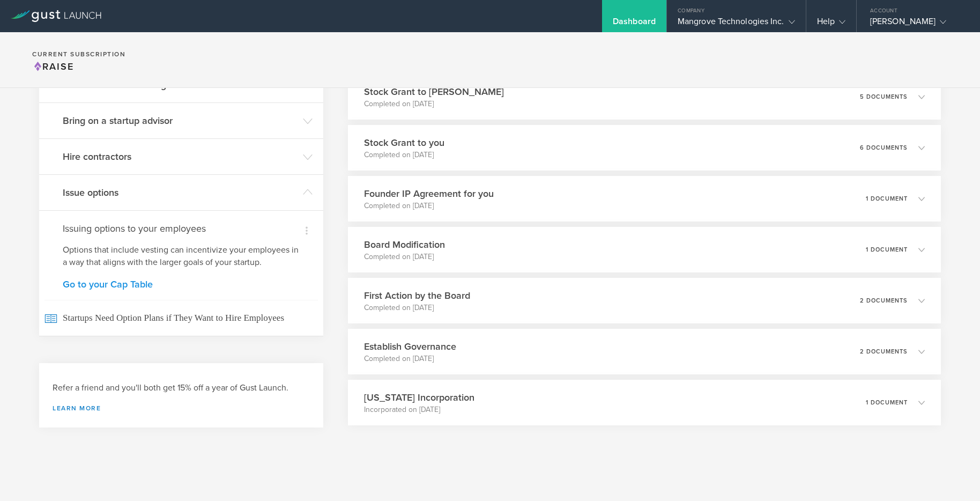 This screenshot has width=980, height=501. What do you see at coordinates (410, 346) in the screenshot?
I see `h3: Establish Governance` at bounding box center [410, 346].